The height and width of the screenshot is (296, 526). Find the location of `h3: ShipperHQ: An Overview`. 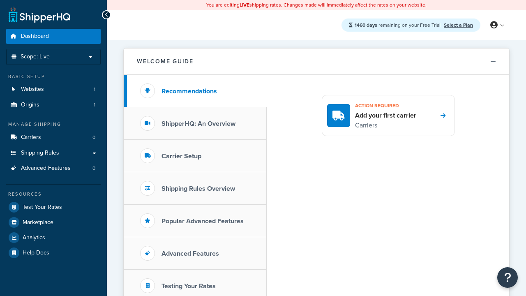

h3: ShipperHQ: An Overview is located at coordinates (198, 124).